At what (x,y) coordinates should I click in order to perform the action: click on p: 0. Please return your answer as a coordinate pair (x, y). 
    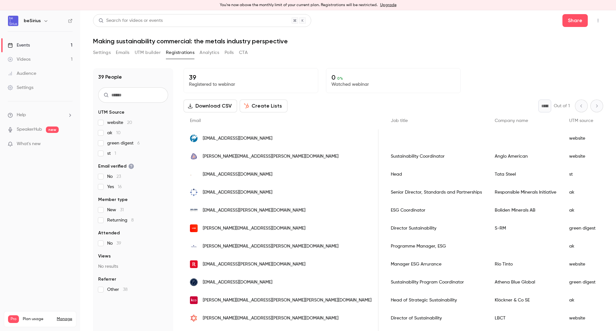
    Looking at the image, I should click on (393, 77).